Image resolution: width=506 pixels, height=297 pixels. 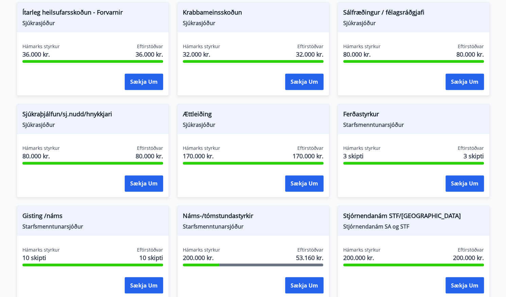 I want to click on span: Ítarleg heilsufarsskoðun - Forvarnir, so click(x=93, y=14).